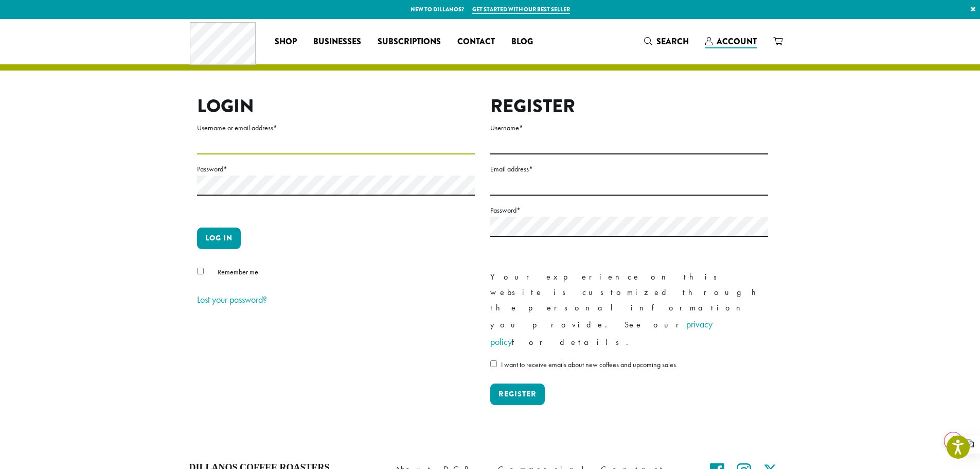 Image resolution: width=980 pixels, height=469 pixels. What do you see at coordinates (737, 41) in the screenshot?
I see `span: Account` at bounding box center [737, 41].